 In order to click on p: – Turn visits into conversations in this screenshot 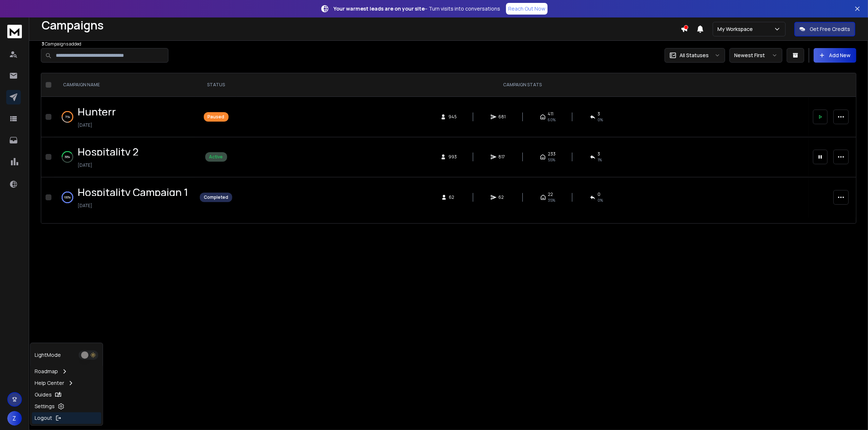, I will do `click(416, 8)`.